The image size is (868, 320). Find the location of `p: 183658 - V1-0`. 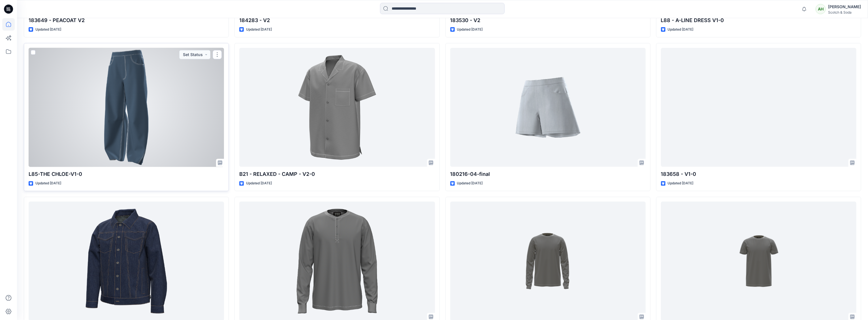

p: 183658 - V1-0 is located at coordinates (759, 174).